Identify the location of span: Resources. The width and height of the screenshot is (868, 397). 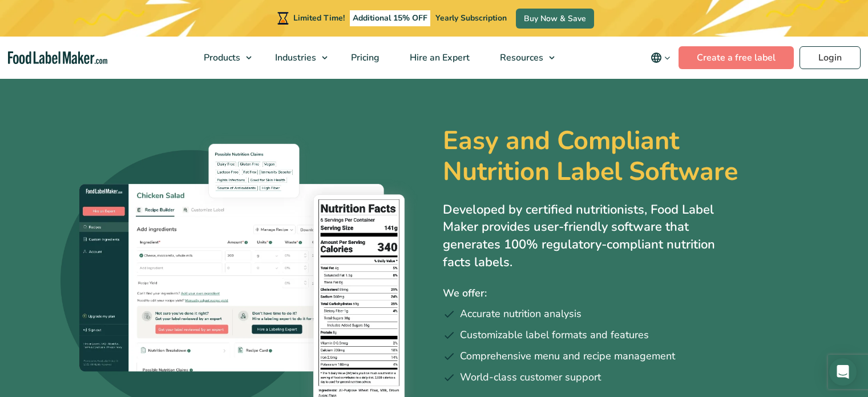
(520, 58).